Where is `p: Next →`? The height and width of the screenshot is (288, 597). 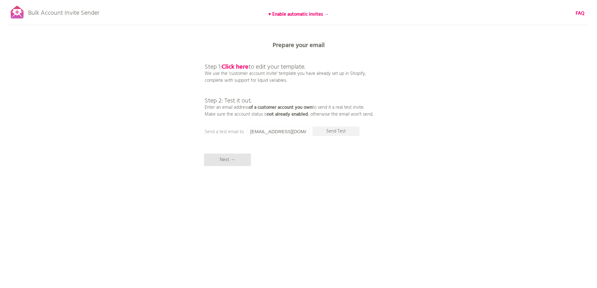
p: Next → is located at coordinates (227, 160).